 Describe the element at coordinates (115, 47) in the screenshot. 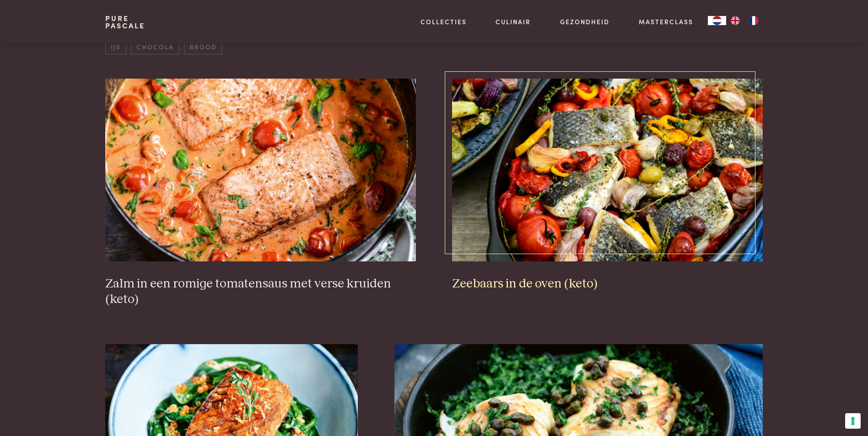

I see `span: ijs` at that location.